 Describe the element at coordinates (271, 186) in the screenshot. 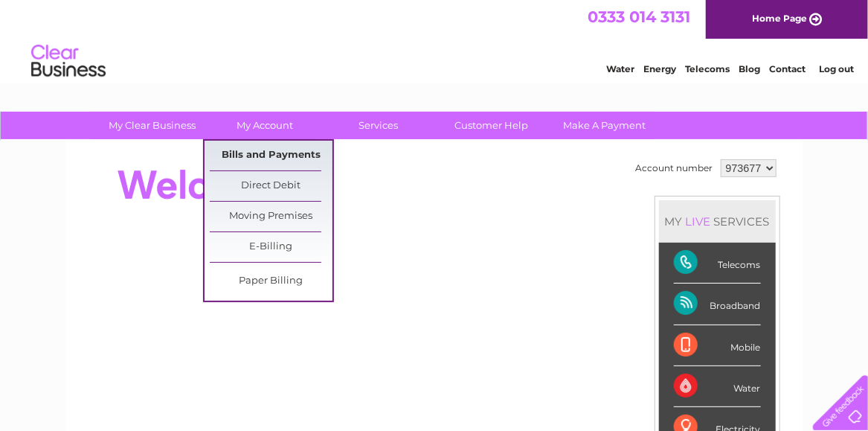

I see `a: Direct Debit` at that location.